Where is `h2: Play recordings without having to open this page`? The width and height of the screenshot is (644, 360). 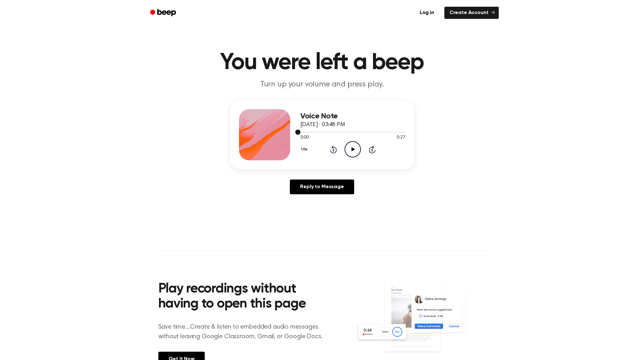
h2: Play recordings without having to open this page is located at coordinates (244, 296).